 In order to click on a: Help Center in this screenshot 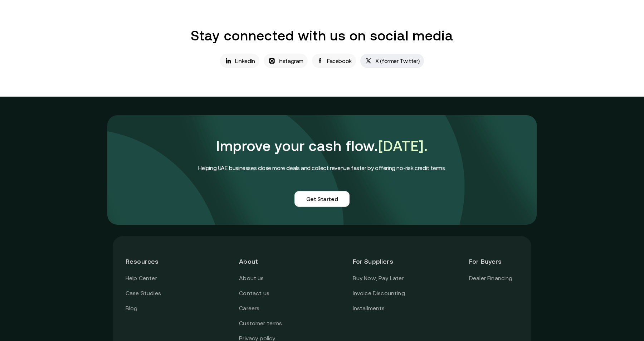, I will do `click(141, 278)`.